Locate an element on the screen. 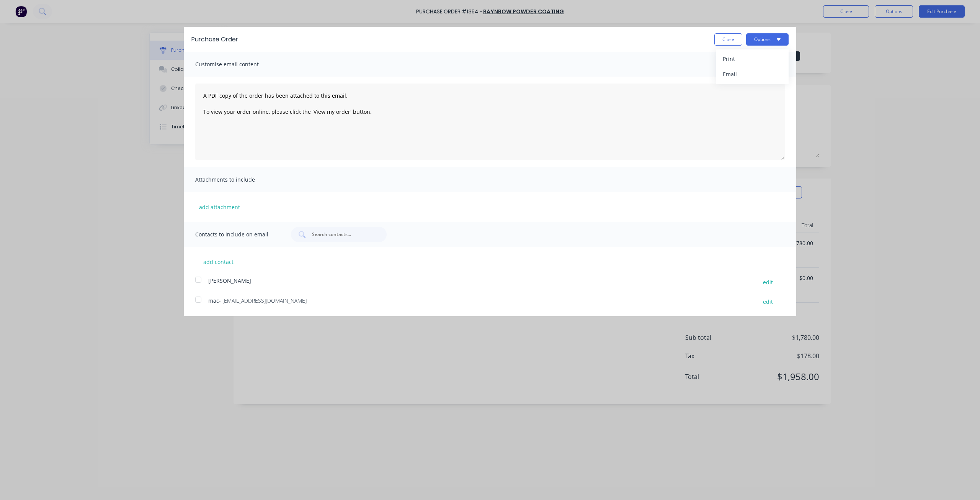  div: Print is located at coordinates (752, 58).